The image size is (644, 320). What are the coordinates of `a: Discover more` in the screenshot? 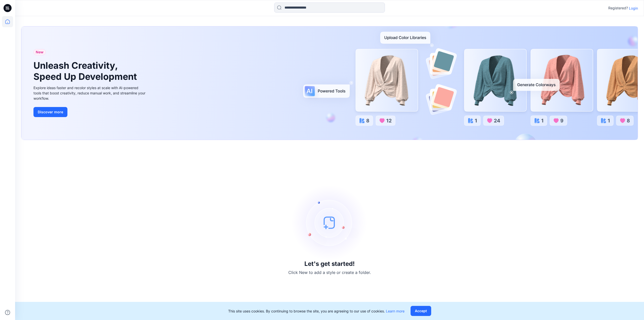 It's located at (90, 112).